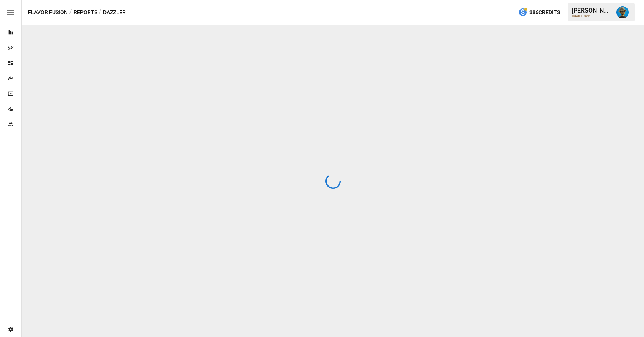 The image size is (644, 337). What do you see at coordinates (545, 12) in the screenshot?
I see `span: 386 Credits` at bounding box center [545, 12].